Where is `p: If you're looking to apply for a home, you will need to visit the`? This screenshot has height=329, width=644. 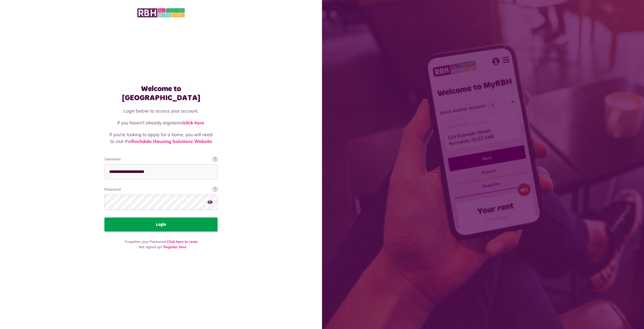 p: If you're looking to apply for a home, you will need to visit the is located at coordinates (161, 138).